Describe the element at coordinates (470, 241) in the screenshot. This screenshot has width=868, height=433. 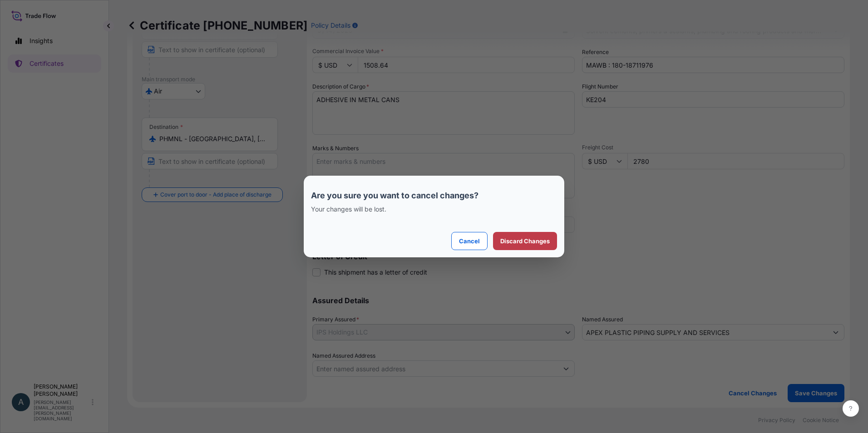
I see `p: Cancel` at that location.